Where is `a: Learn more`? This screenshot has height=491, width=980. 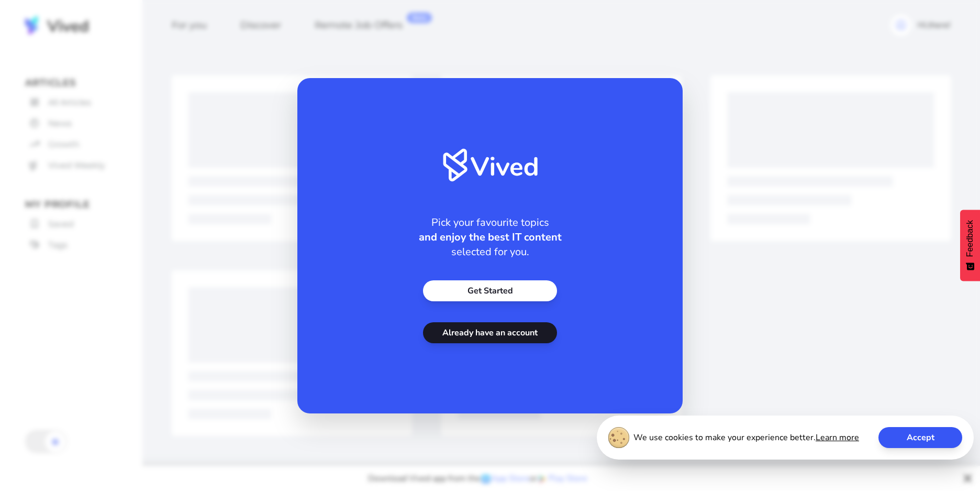
a: Learn more is located at coordinates (837, 438).